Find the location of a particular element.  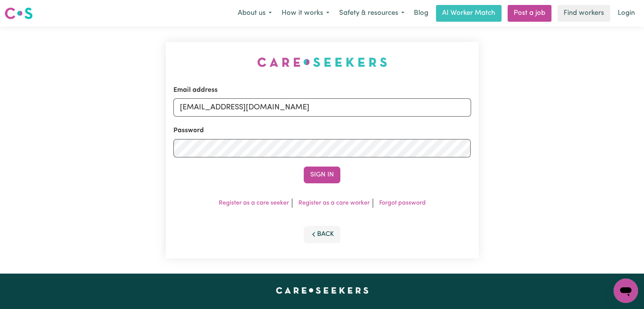

a: Post a job is located at coordinates (529, 13).